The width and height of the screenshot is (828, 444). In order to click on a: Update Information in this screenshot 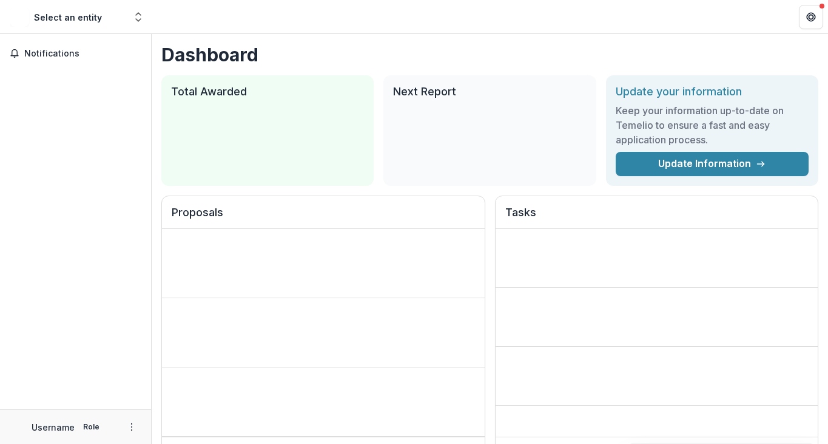, I will do `click(712, 164)`.